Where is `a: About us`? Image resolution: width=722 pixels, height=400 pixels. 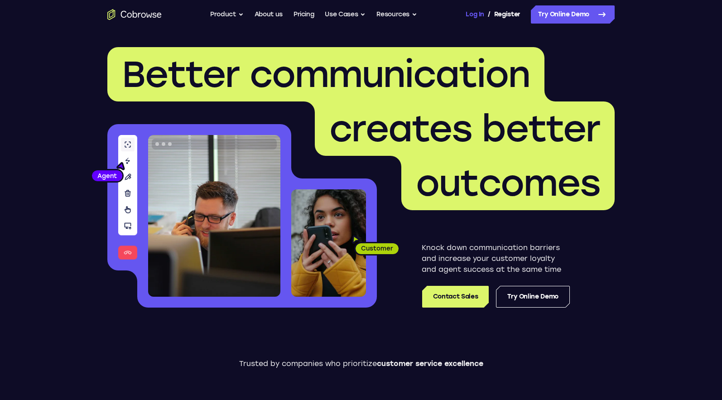 a: About us is located at coordinates (269, 15).